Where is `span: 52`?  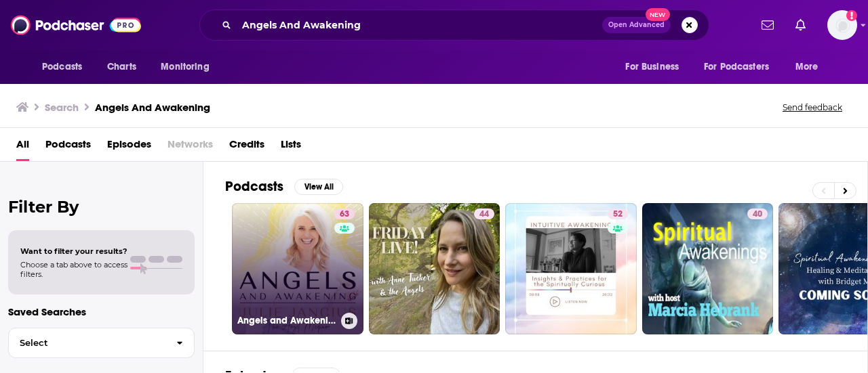 span: 52 is located at coordinates (618, 215).